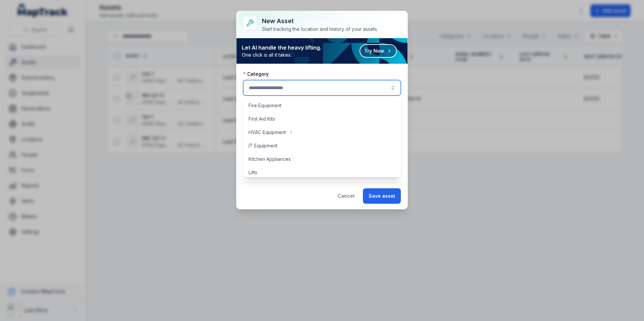 The height and width of the screenshot is (321, 644). I want to click on div: Start tracking the location and history of your assets., so click(320, 29).